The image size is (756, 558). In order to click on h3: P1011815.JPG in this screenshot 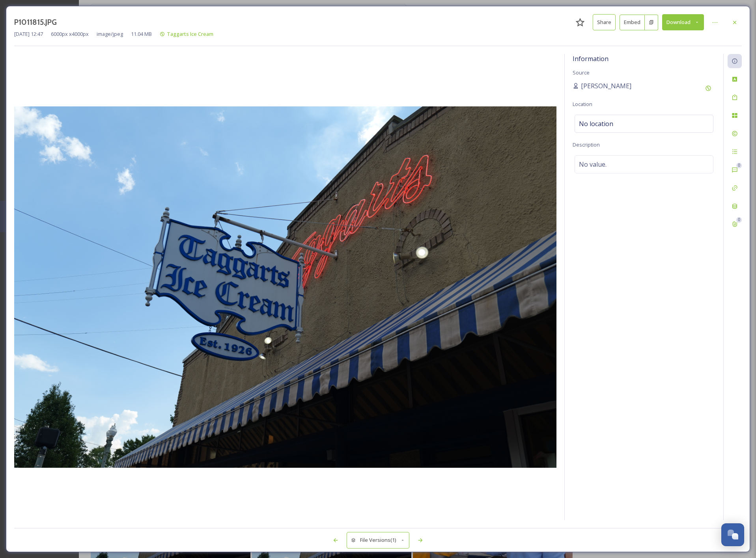, I will do `click(36, 22)`.